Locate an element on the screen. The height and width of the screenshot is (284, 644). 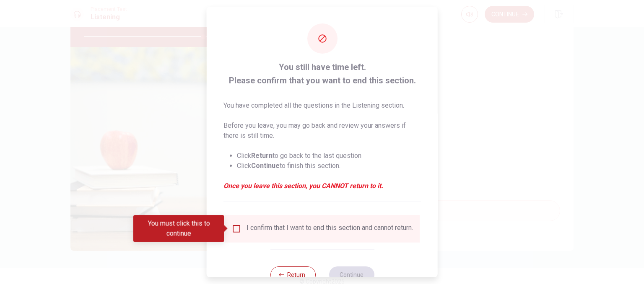
div: I confirm that I want to end this section and cannot return. is located at coordinates (329, 229).